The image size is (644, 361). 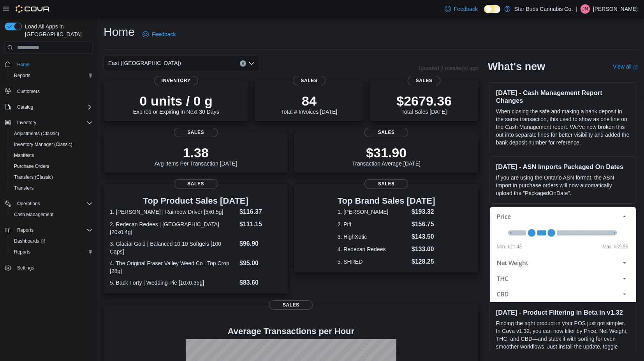 What do you see at coordinates (260, 263) in the screenshot?
I see `dd: $95.00` at bounding box center [260, 263].